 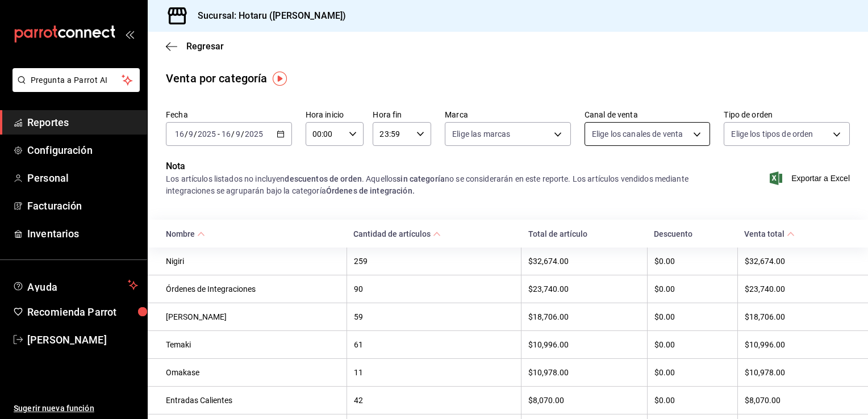 I want to click on span: Elige los tipos de orden, so click(x=771, y=134).